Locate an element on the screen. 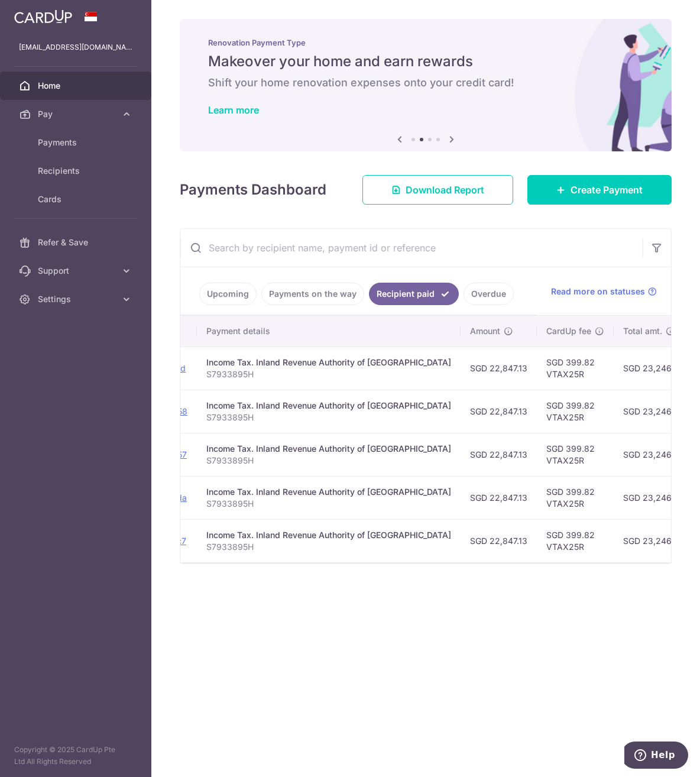 This screenshot has height=777, width=700. a: Payments on the way is located at coordinates (313, 294).